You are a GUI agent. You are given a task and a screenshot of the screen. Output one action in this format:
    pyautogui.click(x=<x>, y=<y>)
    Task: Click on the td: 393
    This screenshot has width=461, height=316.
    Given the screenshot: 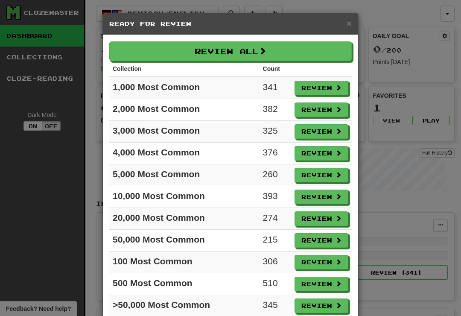 What is the action you would take?
    pyautogui.click(x=275, y=197)
    